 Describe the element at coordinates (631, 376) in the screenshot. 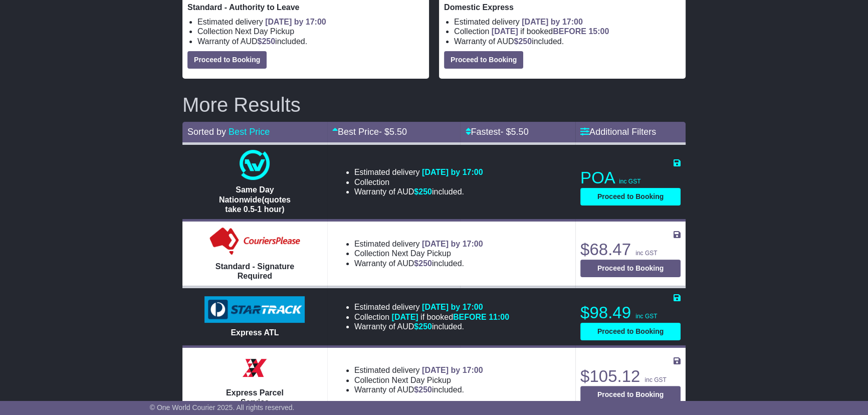

I see `p: $105.12` at that location.